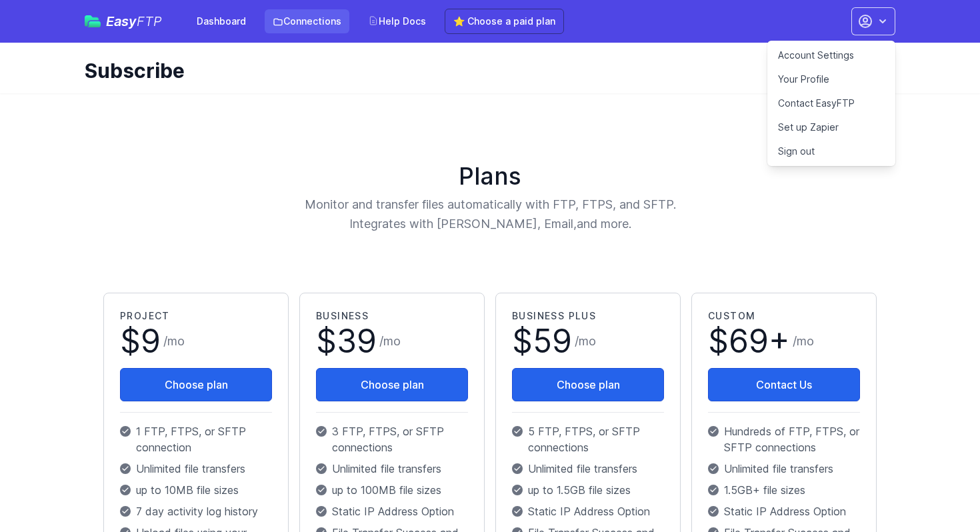 Image resolution: width=980 pixels, height=532 pixels. I want to click on span: 39, so click(357, 341).